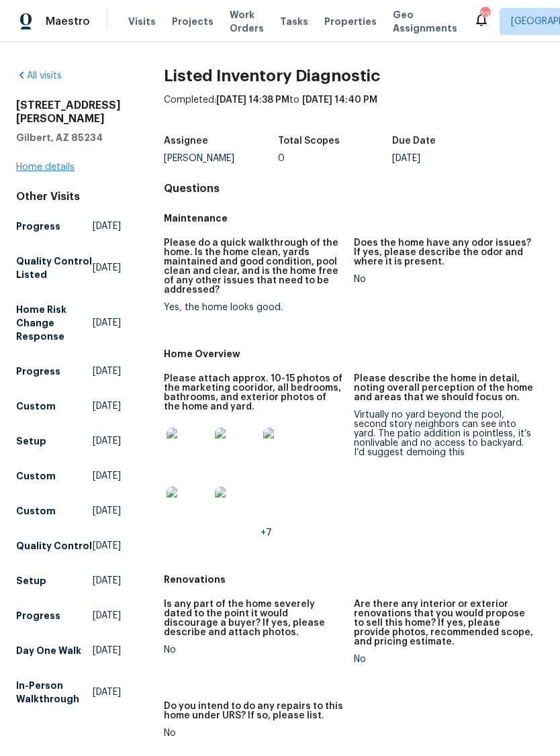 The height and width of the screenshot is (756, 560). What do you see at coordinates (444, 388) in the screenshot?
I see `h5: Please describe the home in detail, noting overall perception of the home and areas that we shoul...` at bounding box center [444, 388].